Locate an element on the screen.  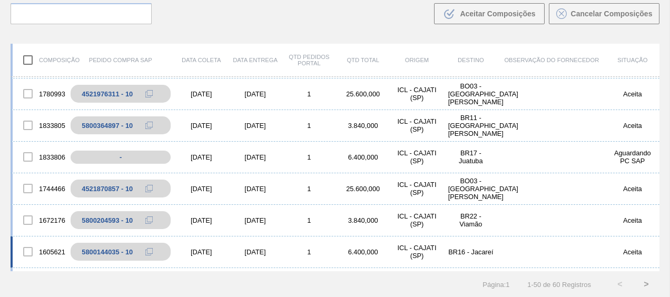
div: 1780993 is located at coordinates (39, 94).